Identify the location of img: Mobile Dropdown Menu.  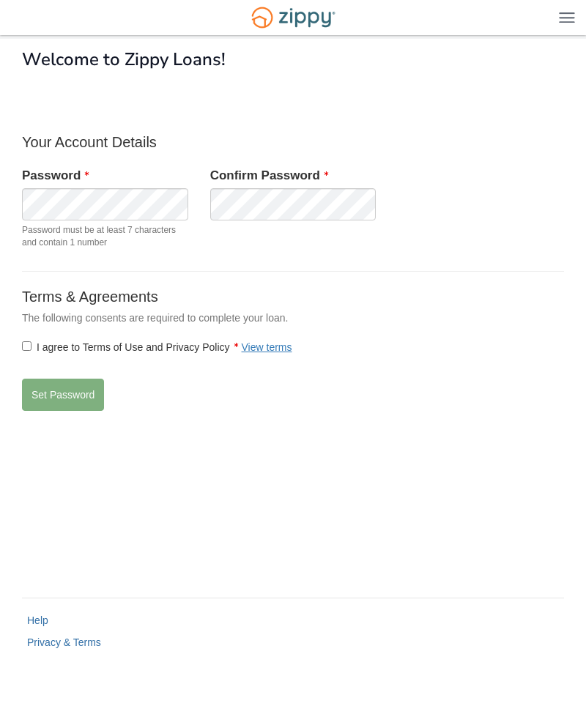
(567, 16).